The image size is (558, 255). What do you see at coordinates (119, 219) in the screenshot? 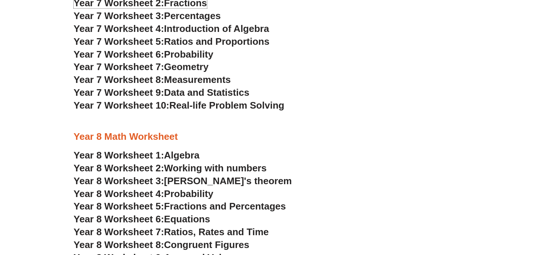
I see `span: Year 8 Worksheet 6:` at bounding box center [119, 219].